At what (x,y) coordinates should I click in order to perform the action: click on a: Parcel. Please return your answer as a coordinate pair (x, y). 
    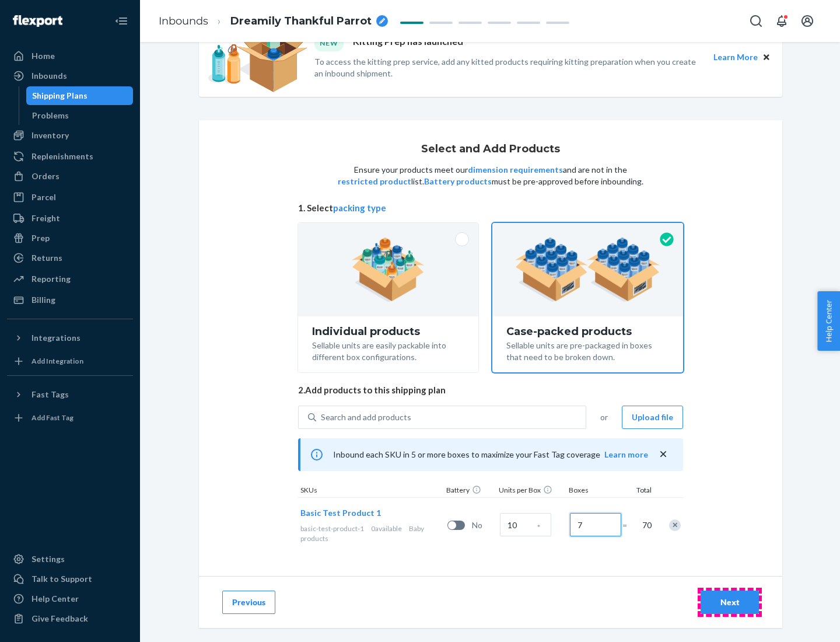
    Looking at the image, I should click on (70, 197).